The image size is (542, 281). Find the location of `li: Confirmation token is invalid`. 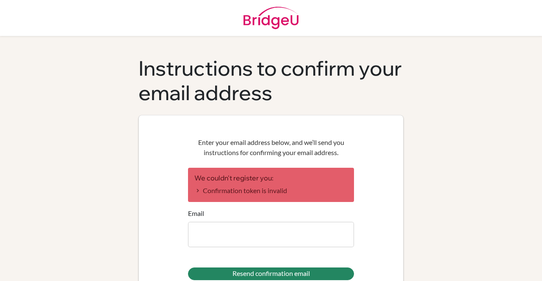

li: Confirmation token is invalid is located at coordinates (271, 191).